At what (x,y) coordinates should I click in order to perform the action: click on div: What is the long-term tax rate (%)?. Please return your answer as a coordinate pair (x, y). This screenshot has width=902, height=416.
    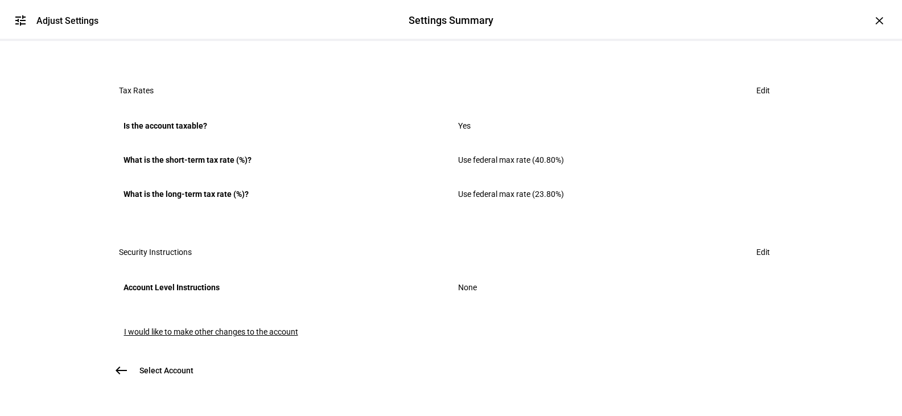
    Looking at the image, I should click on (284, 194).